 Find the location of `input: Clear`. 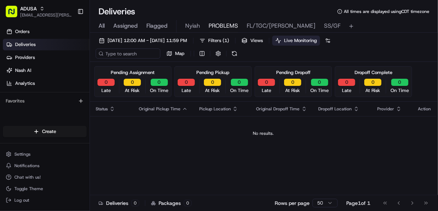

input: Clear is located at coordinates (69, 50).